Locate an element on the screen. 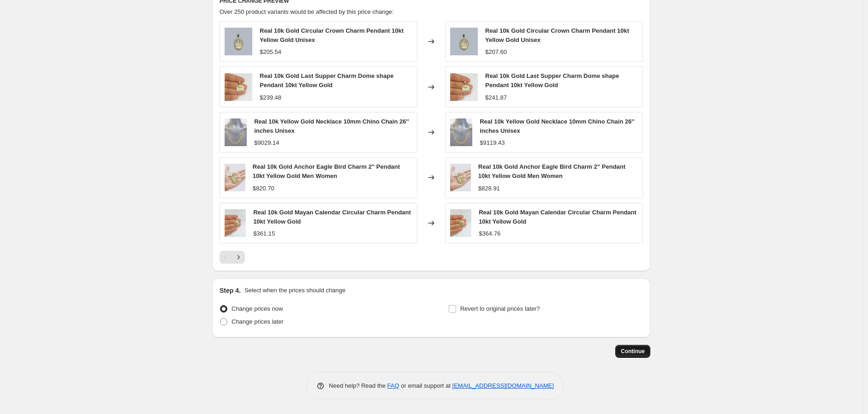 The height and width of the screenshot is (414, 868). div: $828.91 is located at coordinates (489, 189).